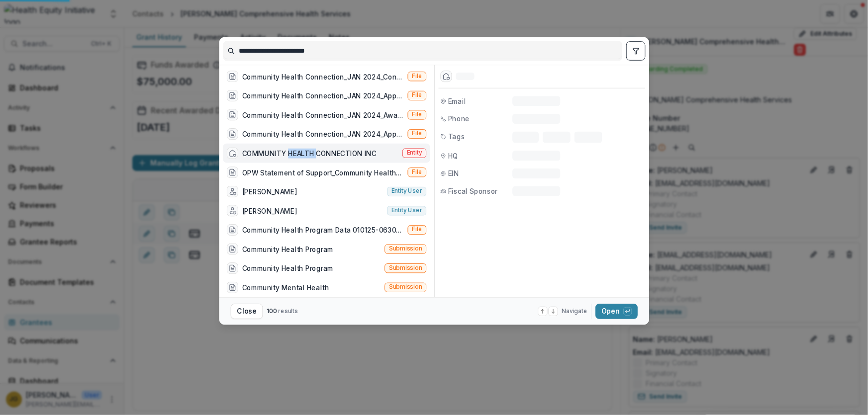 This screenshot has height=415, width=868. Describe the element at coordinates (616, 311) in the screenshot. I see `button: Open` at that location.